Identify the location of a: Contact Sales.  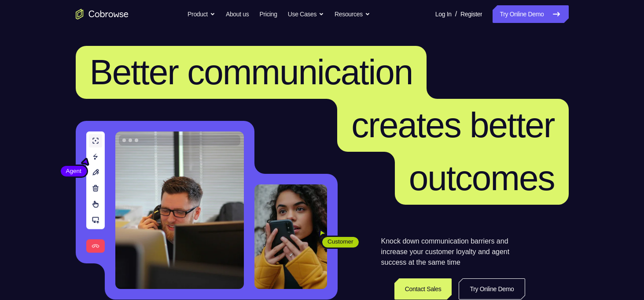
(423, 289).